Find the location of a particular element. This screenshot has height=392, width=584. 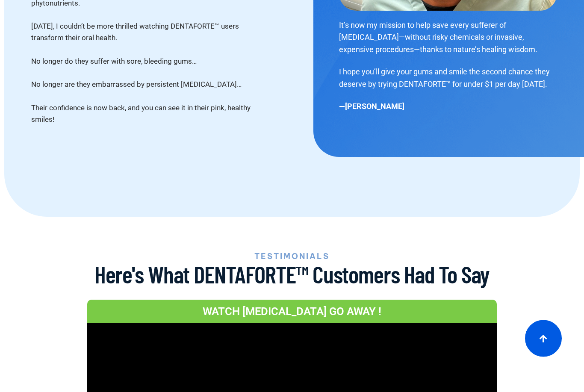

h2: Here's What DENTAFORTE™ Customers Had To Say is located at coordinates (292, 274).